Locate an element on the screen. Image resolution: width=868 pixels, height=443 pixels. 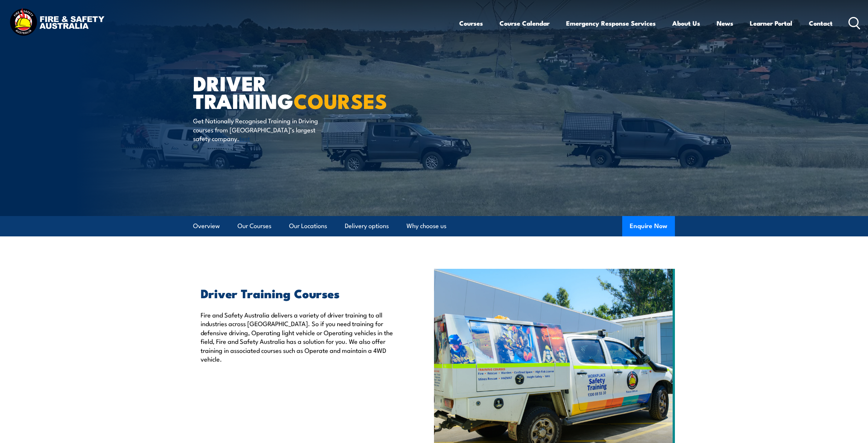
a: News is located at coordinates (725, 23).